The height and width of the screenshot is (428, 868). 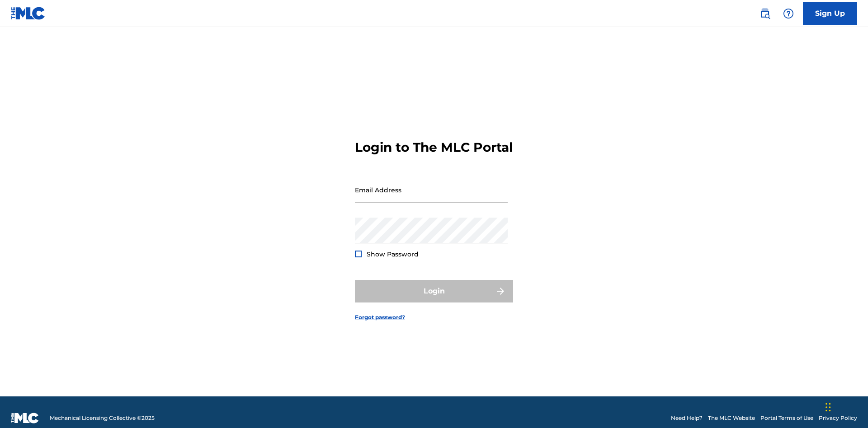 What do you see at coordinates (393, 255) in the screenshot?
I see `span: Show Password` at bounding box center [393, 255].